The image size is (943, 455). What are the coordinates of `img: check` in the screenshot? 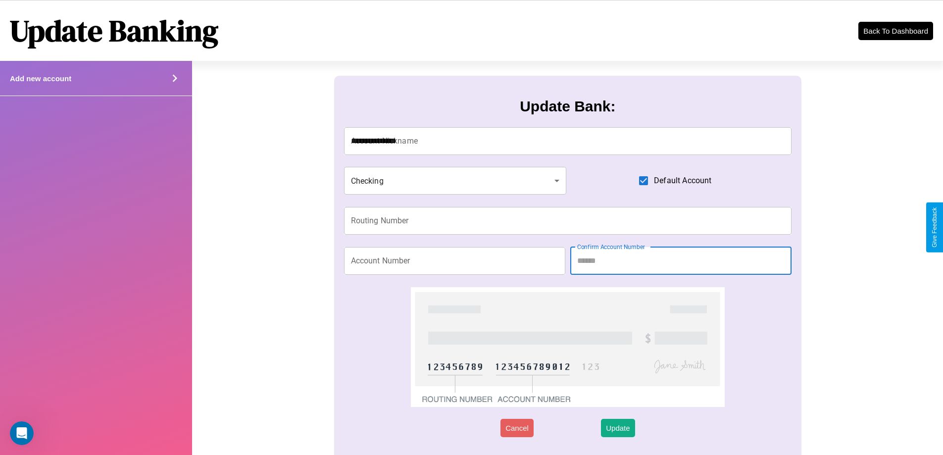 It's located at (567, 347).